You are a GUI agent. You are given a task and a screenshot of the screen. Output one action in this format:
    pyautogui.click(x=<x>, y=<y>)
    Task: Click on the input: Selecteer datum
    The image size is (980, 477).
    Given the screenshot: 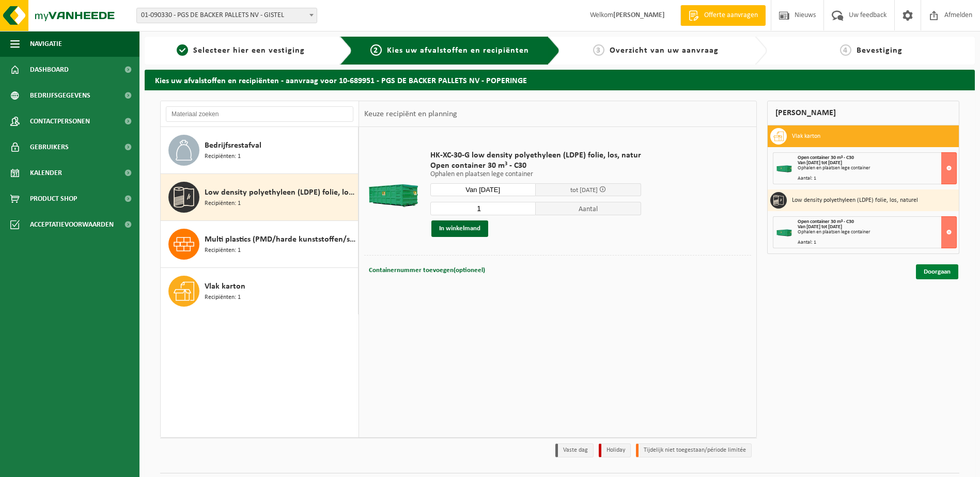 What is the action you would take?
    pyautogui.click(x=483, y=189)
    